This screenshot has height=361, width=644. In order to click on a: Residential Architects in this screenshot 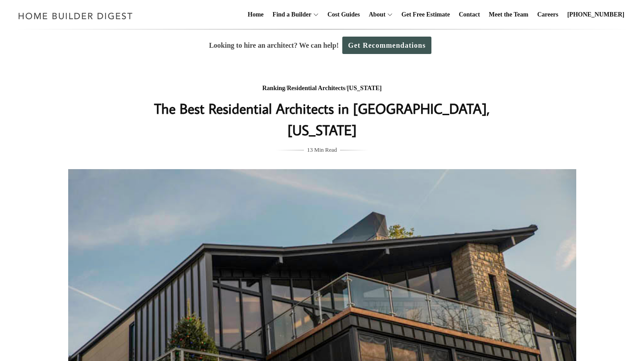, I will do `click(316, 88)`.